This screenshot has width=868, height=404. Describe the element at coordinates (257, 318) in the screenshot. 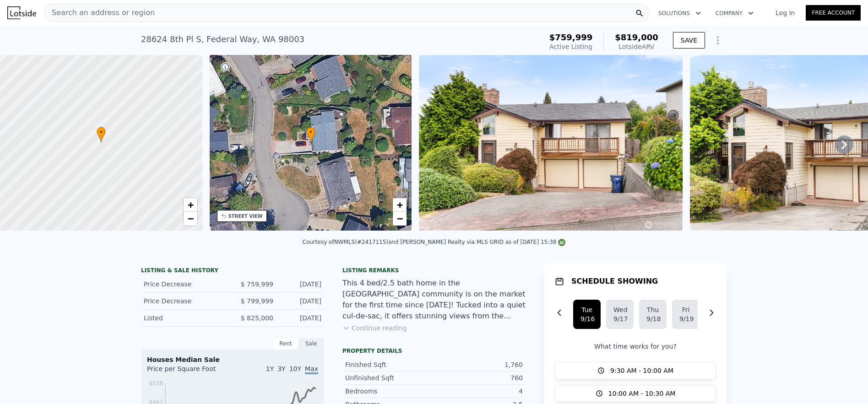

I see `span: $ 825,000` at that location.